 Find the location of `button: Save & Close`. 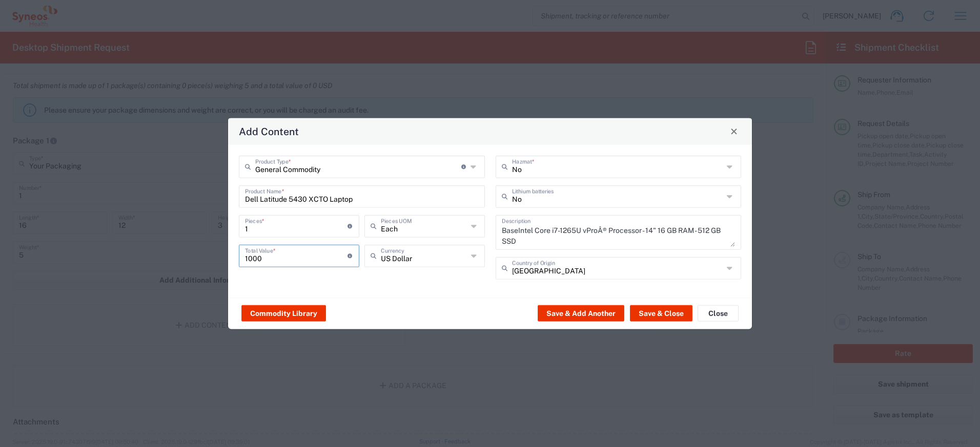

button: Save & Close is located at coordinates (661, 314).